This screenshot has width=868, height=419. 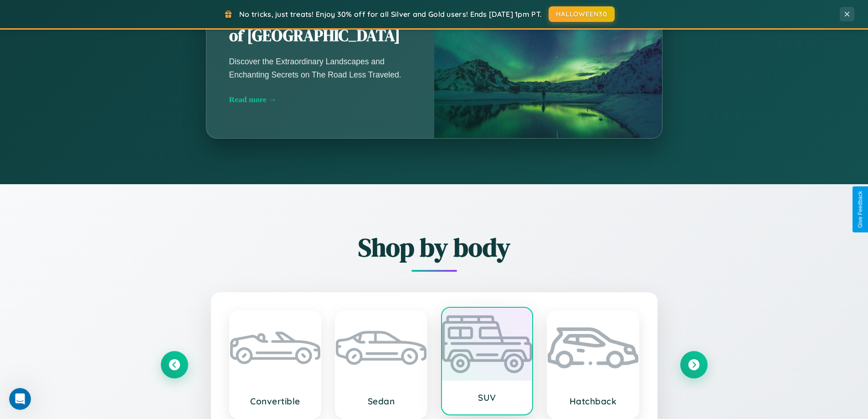 I want to click on h3: Hatchback, so click(x=593, y=401).